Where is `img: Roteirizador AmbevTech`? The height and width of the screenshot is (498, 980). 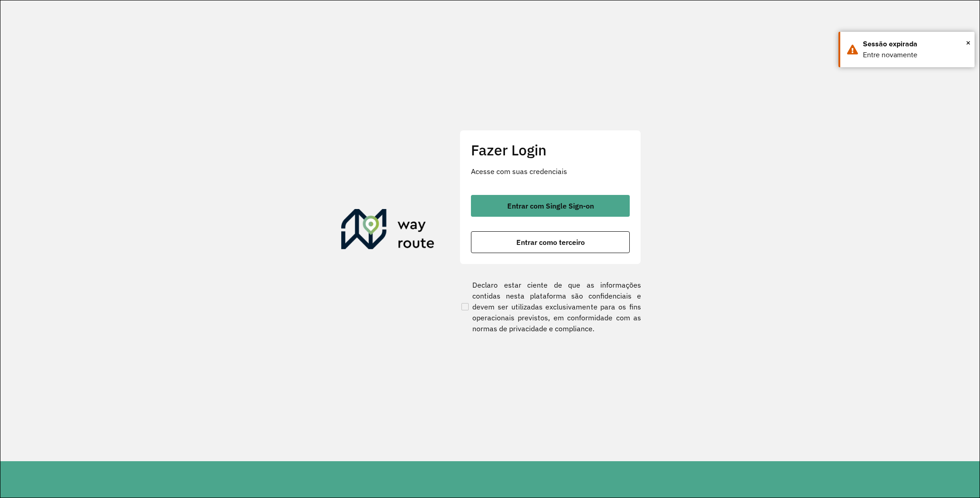 img: Roteirizador AmbevTech is located at coordinates (388, 230).